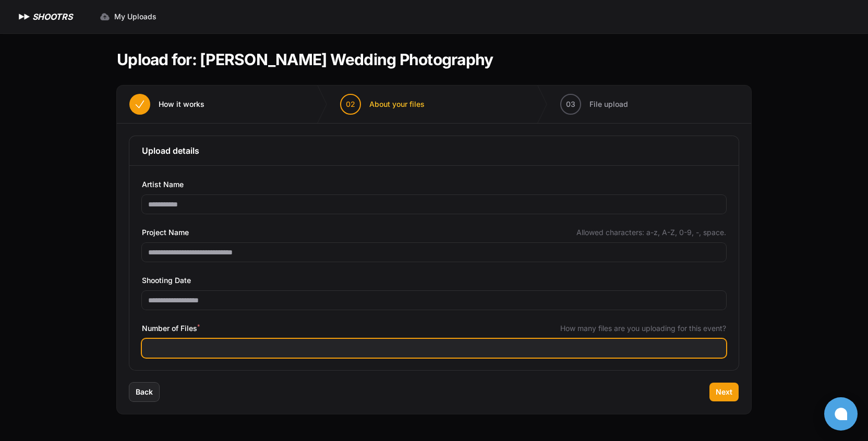 This screenshot has width=868, height=441. What do you see at coordinates (841, 414) in the screenshot?
I see `button: Open chat window` at bounding box center [841, 414].